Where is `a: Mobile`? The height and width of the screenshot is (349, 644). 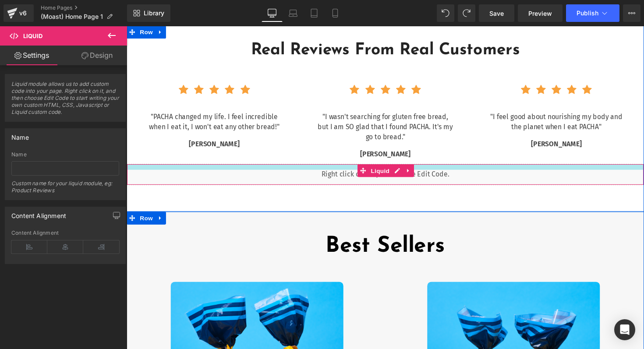
a: Mobile is located at coordinates (336, 13).